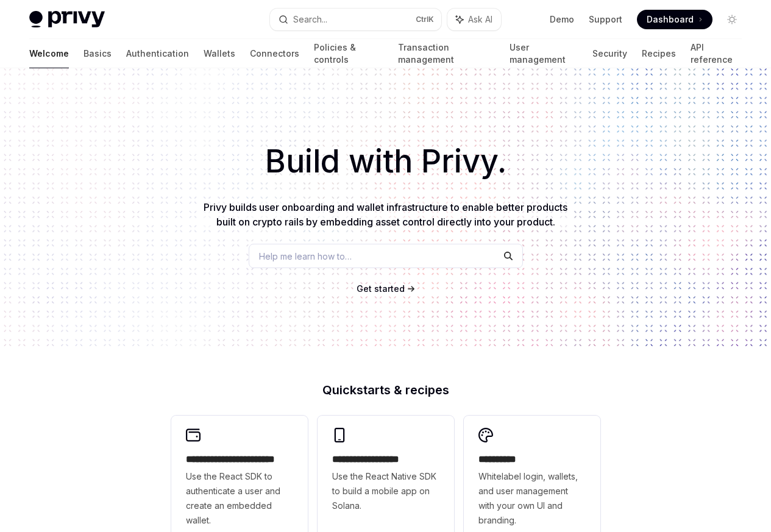 The width and height of the screenshot is (771, 532). What do you see at coordinates (97, 54) in the screenshot?
I see `a: Basics` at bounding box center [97, 54].